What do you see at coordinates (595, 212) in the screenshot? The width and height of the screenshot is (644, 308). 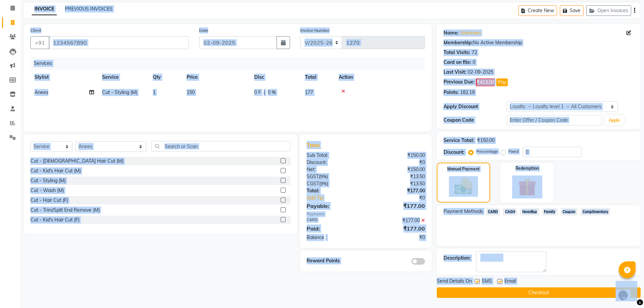 I see `span: Complimentary` at bounding box center [595, 212].